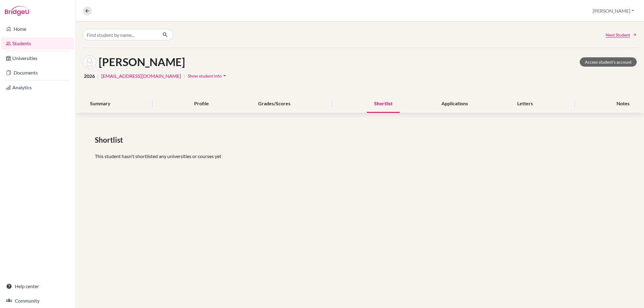 The width and height of the screenshot is (644, 308). Describe the element at coordinates (89, 76) in the screenshot. I see `span: 2026` at that location.